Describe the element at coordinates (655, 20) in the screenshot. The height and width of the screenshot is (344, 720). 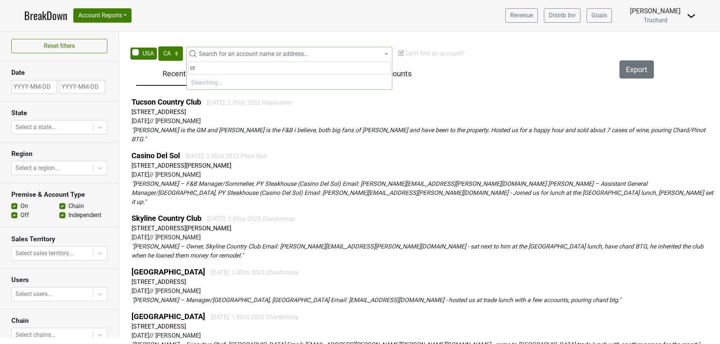
I see `span: Truchard` at that location.